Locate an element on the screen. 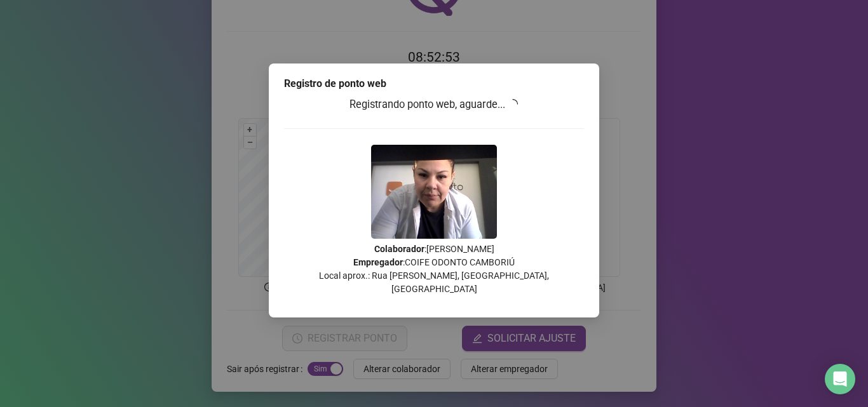 The width and height of the screenshot is (868, 407). div: Open Intercom Messenger is located at coordinates (840, 379).